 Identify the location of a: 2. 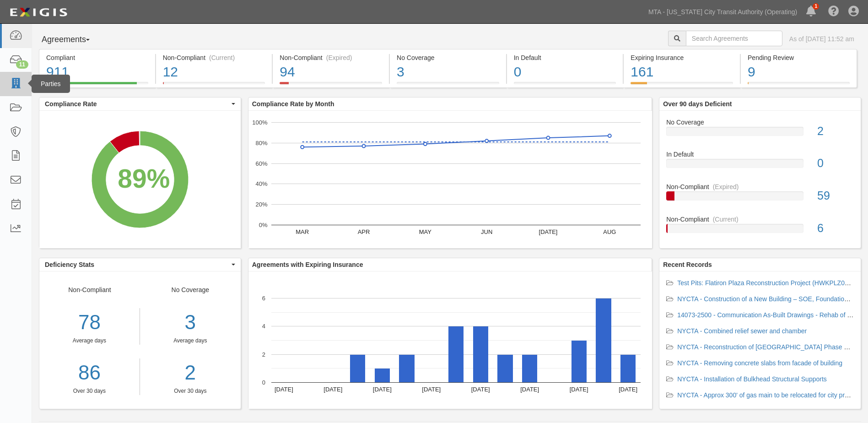
(190, 373).